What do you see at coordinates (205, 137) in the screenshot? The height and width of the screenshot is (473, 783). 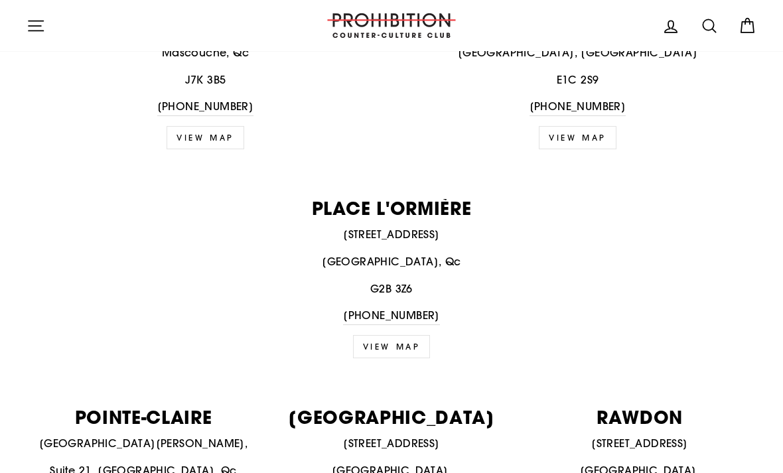 I see `a: View Map` at bounding box center [205, 137].